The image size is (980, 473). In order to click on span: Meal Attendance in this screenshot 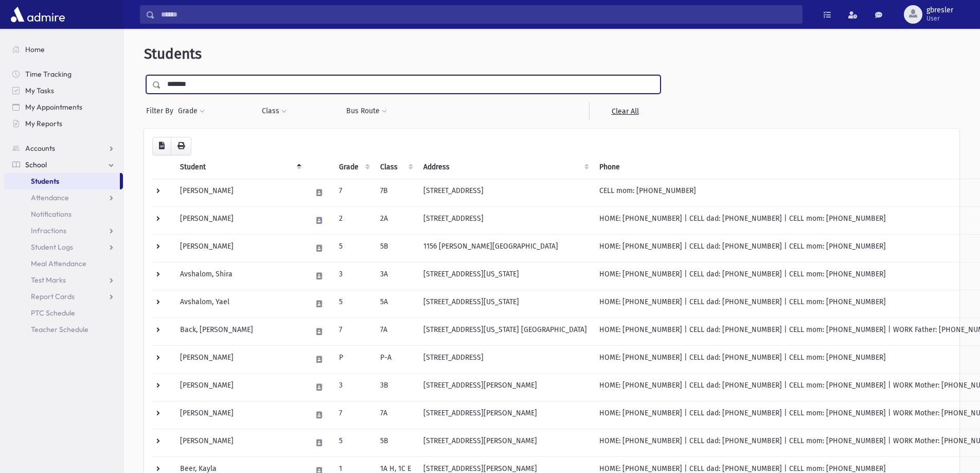, I will do `click(59, 264)`.